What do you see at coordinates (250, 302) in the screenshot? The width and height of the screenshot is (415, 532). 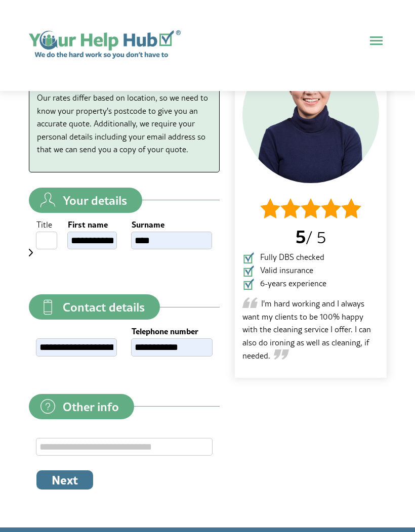 I see `img: Opening quote` at bounding box center [250, 302].